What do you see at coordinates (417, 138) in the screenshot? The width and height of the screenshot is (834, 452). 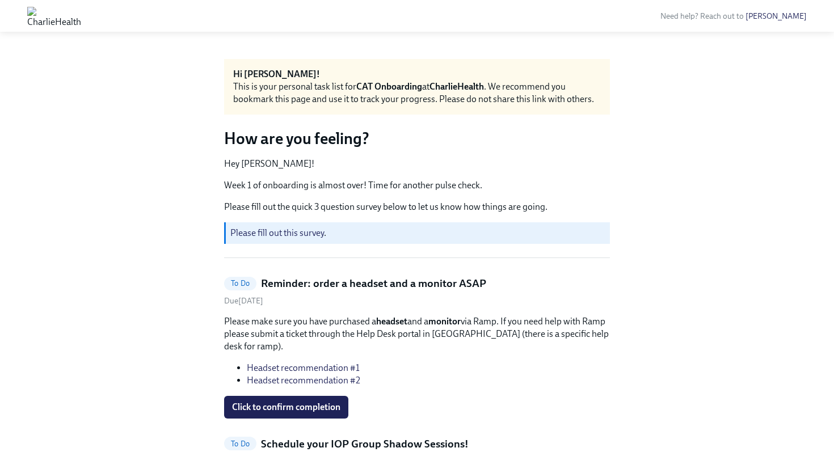 I see `h3: How are you feeling?` at bounding box center [417, 138].